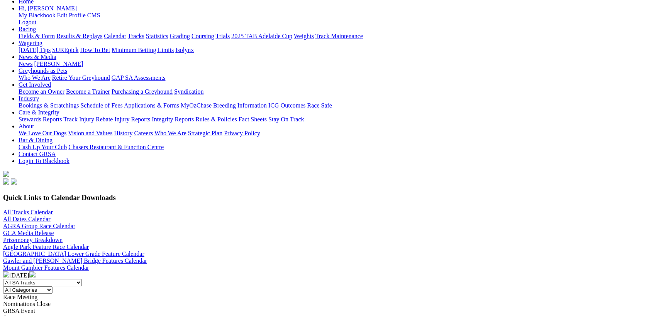 This screenshot has height=316, width=649. Describe the element at coordinates (35, 85) in the screenshot. I see `a: Get Involved` at that location.